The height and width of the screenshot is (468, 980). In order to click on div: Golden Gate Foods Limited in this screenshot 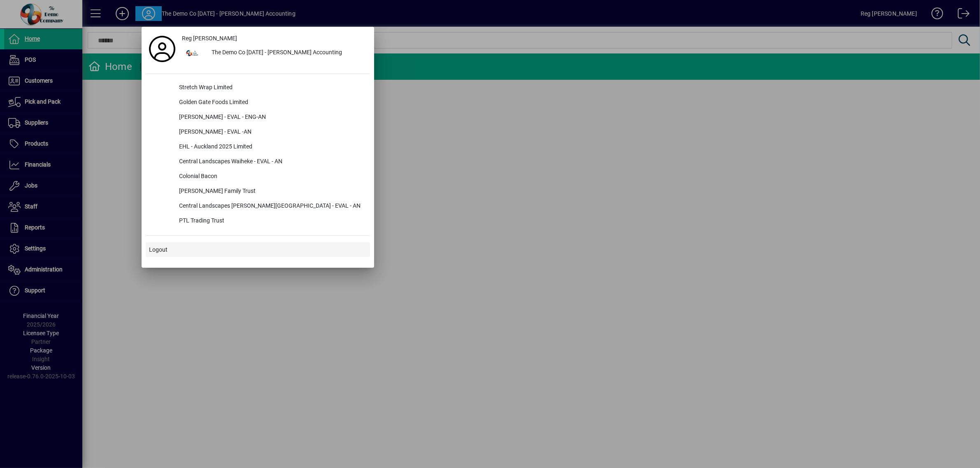, I will do `click(272, 103)`.